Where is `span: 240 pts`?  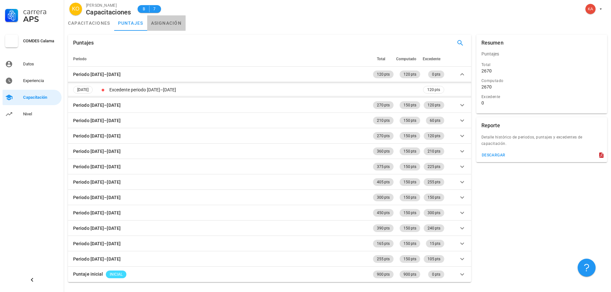 span: 240 pts is located at coordinates (434, 229).